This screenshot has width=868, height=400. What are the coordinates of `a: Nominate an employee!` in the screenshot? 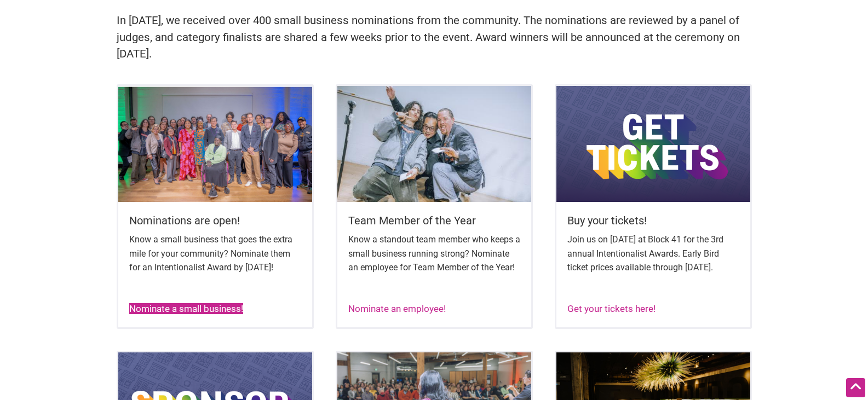 It's located at (397, 309).